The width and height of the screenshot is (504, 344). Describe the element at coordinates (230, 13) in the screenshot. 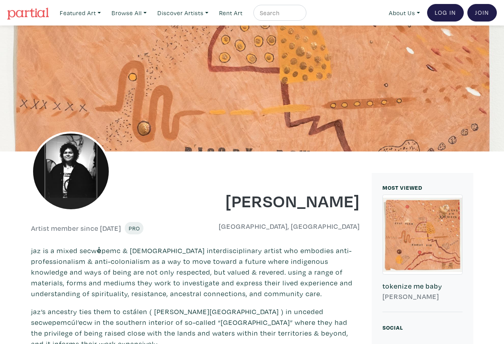

I see `a: Rent Art` at that location.